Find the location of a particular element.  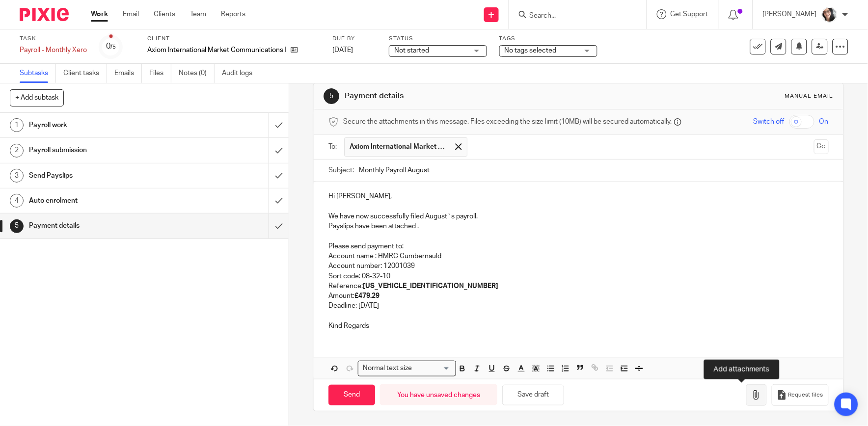

label: Tags is located at coordinates (548, 39).